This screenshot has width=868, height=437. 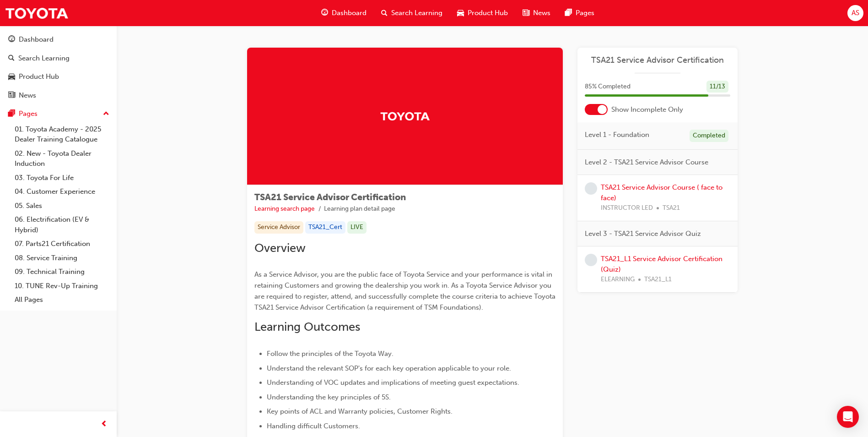 What do you see at coordinates (284, 208) in the screenshot?
I see `a: Learning search page` at bounding box center [284, 208].